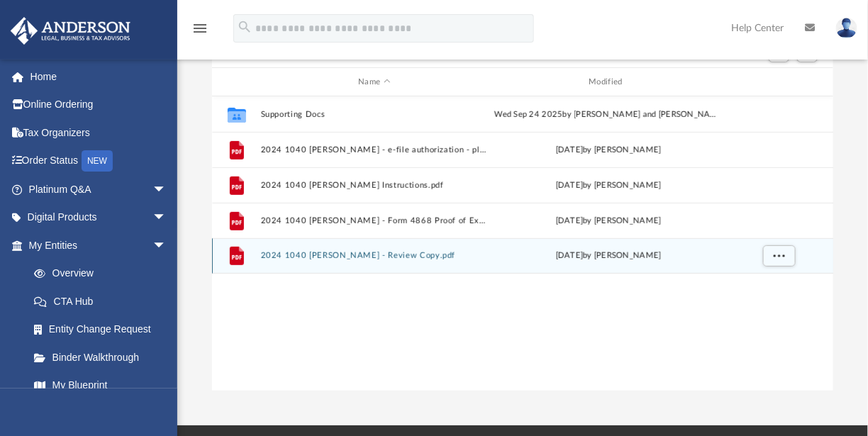 This screenshot has width=868, height=436. What do you see at coordinates (200, 32) in the screenshot?
I see `a: menu` at bounding box center [200, 32].